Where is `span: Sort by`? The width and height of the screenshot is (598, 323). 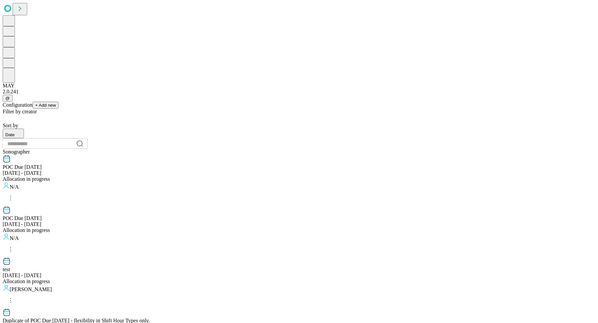
span: Sort by is located at coordinates (10, 125).